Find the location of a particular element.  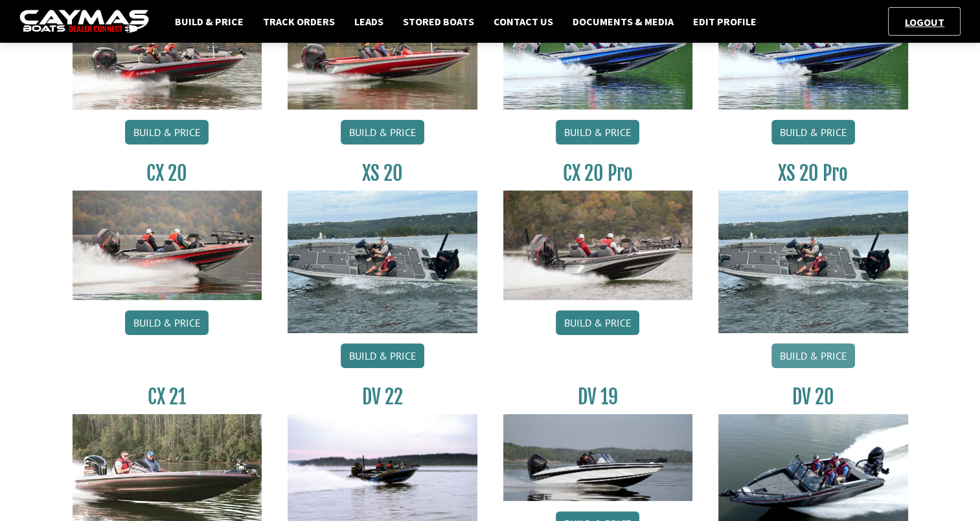

h3: DV 20 is located at coordinates (813, 397).